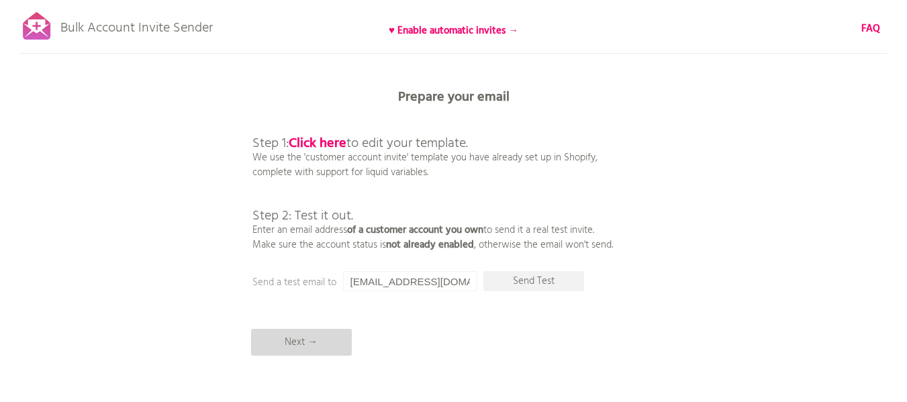 The image size is (907, 402). What do you see at coordinates (136, 25) in the screenshot?
I see `p: Bulk Account Invite Sender` at bounding box center [136, 25].